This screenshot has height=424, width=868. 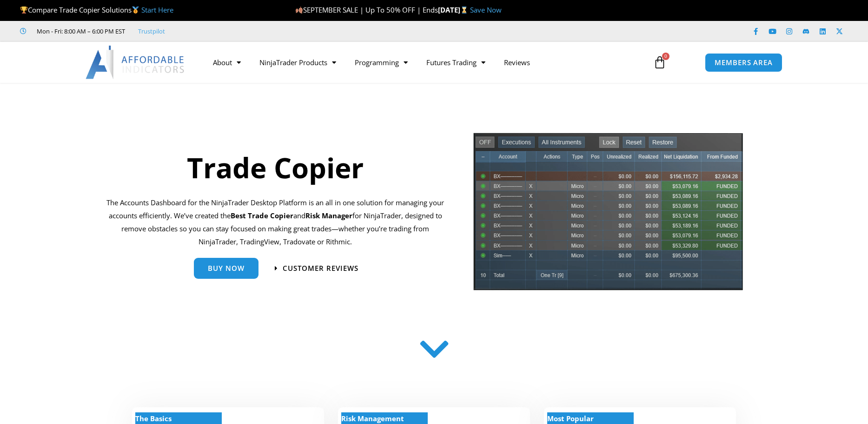 I want to click on a: Trustpilot, so click(x=151, y=31).